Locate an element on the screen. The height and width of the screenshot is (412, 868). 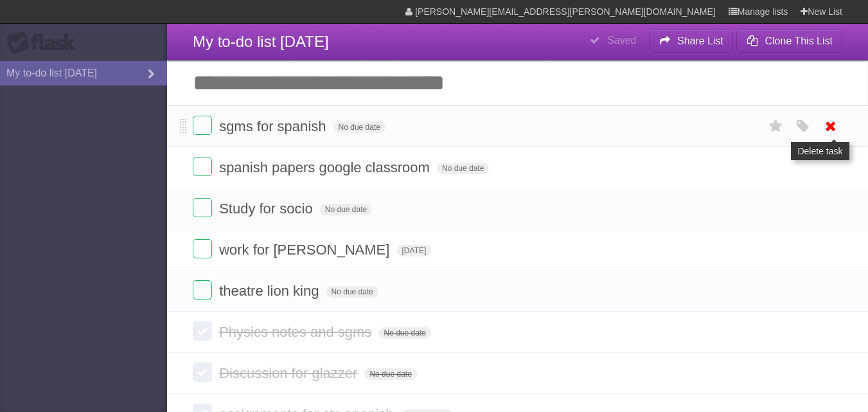
div: Flask is located at coordinates (45, 43).